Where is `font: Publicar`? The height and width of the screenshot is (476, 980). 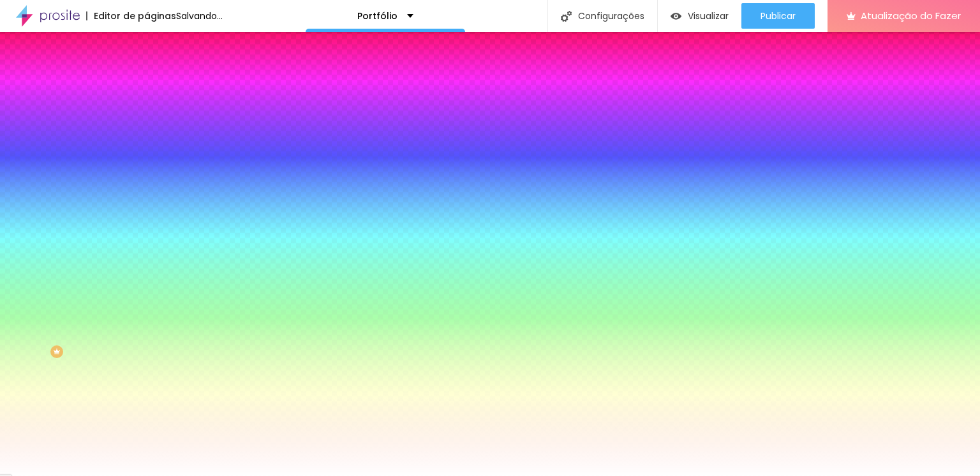 font: Publicar is located at coordinates (778, 16).